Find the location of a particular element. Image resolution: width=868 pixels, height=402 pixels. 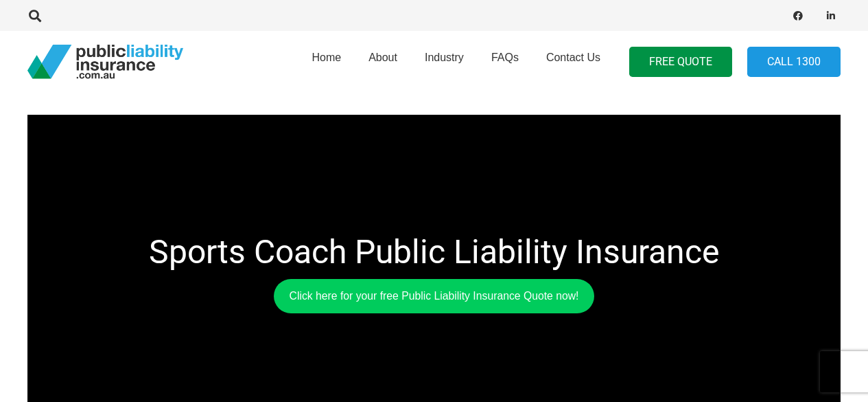

span: About is located at coordinates (383, 57).